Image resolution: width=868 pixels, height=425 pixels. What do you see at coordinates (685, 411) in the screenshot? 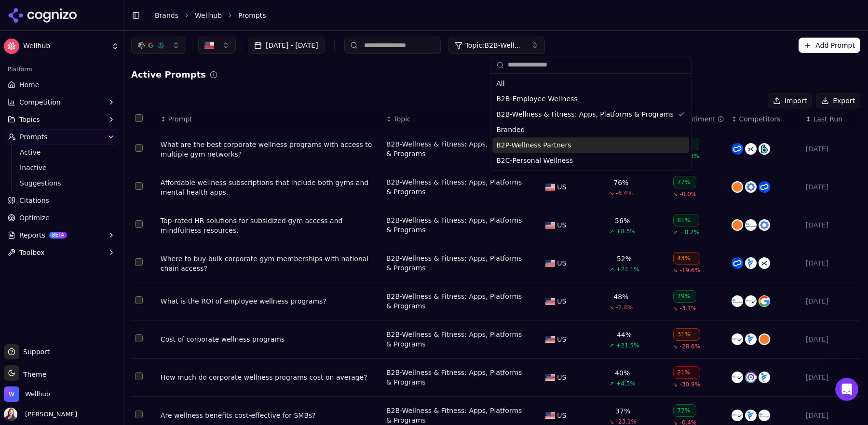
I see `div: 72%` at bounding box center [685, 411].